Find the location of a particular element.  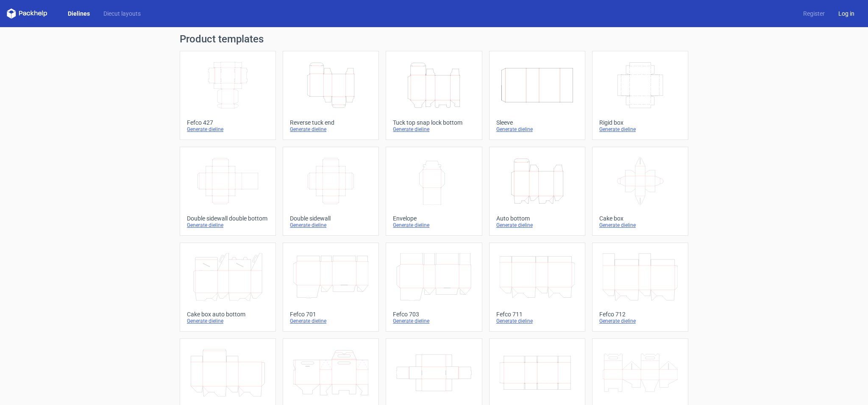

a: Register is located at coordinates (814, 14).